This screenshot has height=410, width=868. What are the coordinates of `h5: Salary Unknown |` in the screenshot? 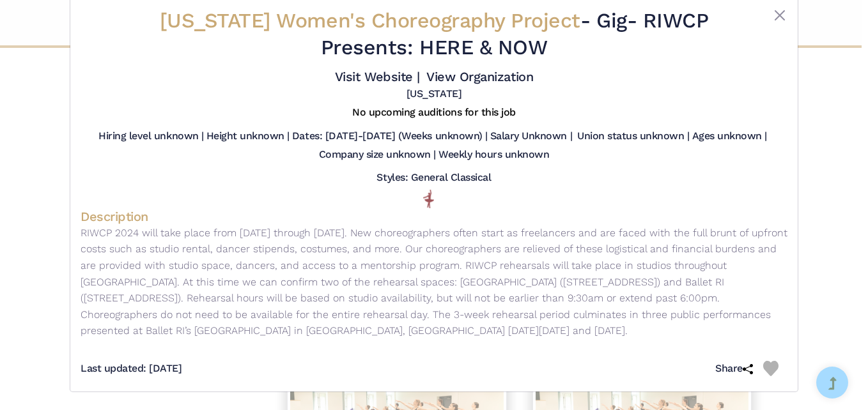 It's located at (531, 136).